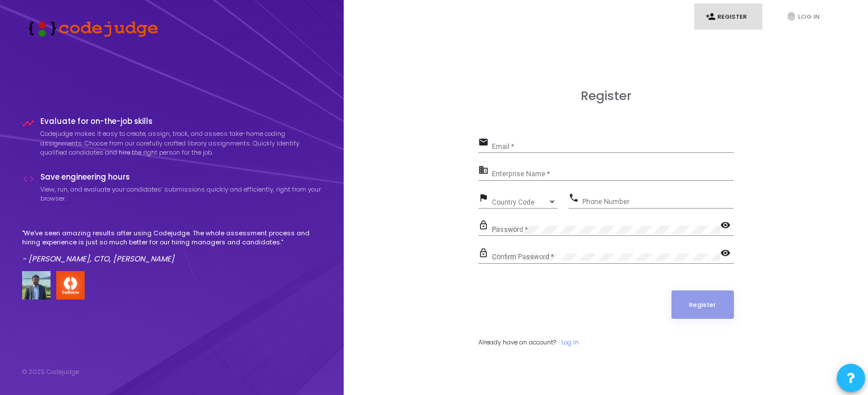 Image resolution: width=868 pixels, height=395 pixels. I want to click on h4: Evaluate for on-the-job skills, so click(182, 122).